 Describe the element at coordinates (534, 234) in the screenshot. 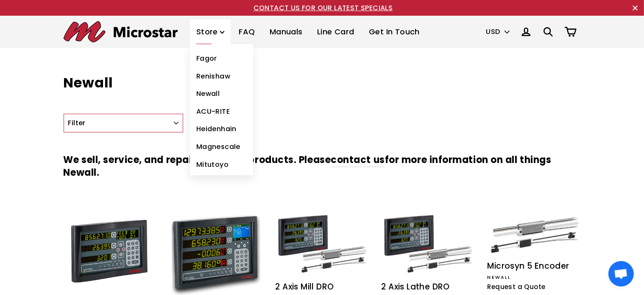

I see `img: Microsyn 5 Encoder` at that location.